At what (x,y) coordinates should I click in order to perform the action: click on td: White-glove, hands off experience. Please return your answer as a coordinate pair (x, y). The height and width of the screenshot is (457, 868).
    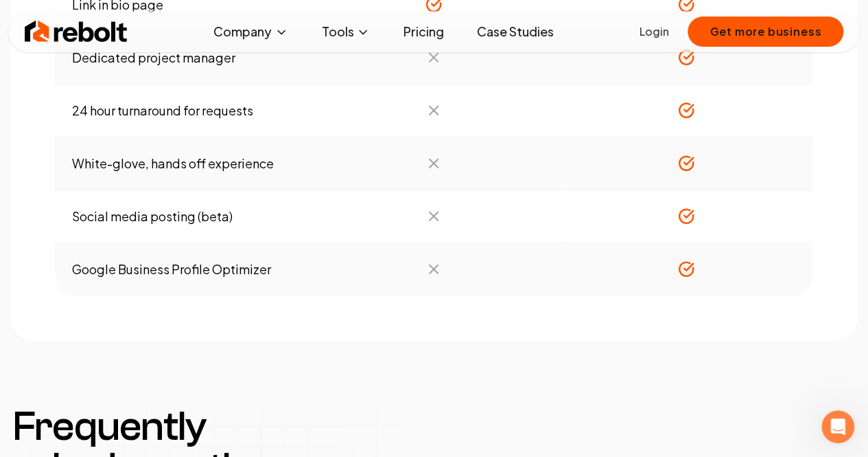
    Looking at the image, I should click on (182, 164).